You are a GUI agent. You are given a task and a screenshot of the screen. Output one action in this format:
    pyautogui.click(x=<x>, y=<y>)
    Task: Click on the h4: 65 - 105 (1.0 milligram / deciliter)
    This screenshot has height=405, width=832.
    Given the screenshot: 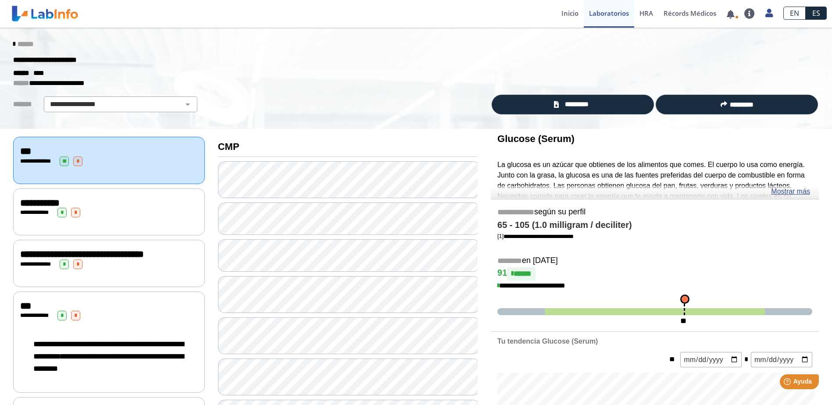 What is the action you would take?
    pyautogui.click(x=655, y=225)
    